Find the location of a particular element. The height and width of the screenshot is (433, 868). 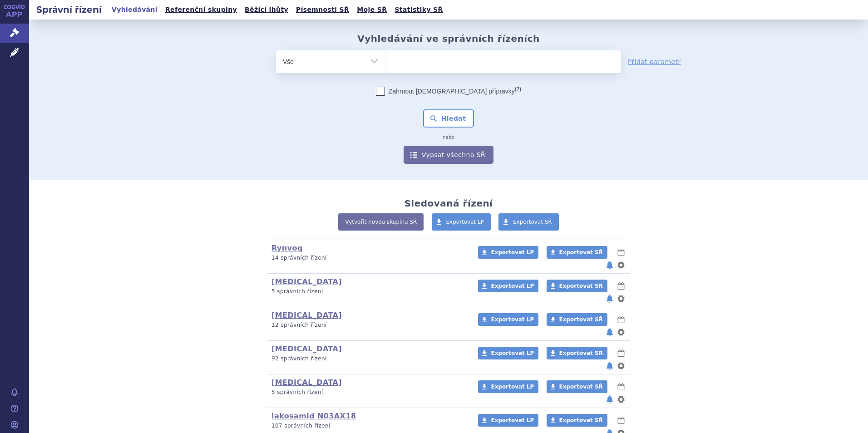

a: Běžící lhůty is located at coordinates (267, 10).